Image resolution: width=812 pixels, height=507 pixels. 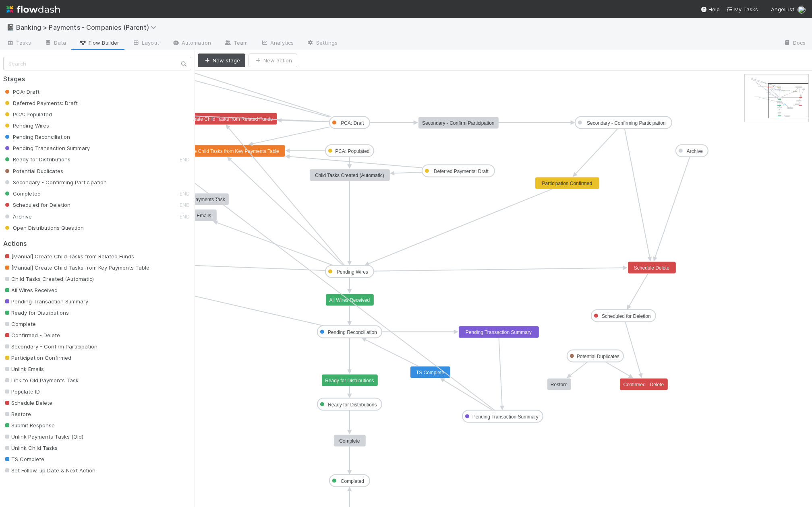 What do you see at coordinates (626, 123) in the screenshot?
I see `text: Secondary - Confirming Participation` at bounding box center [626, 123].